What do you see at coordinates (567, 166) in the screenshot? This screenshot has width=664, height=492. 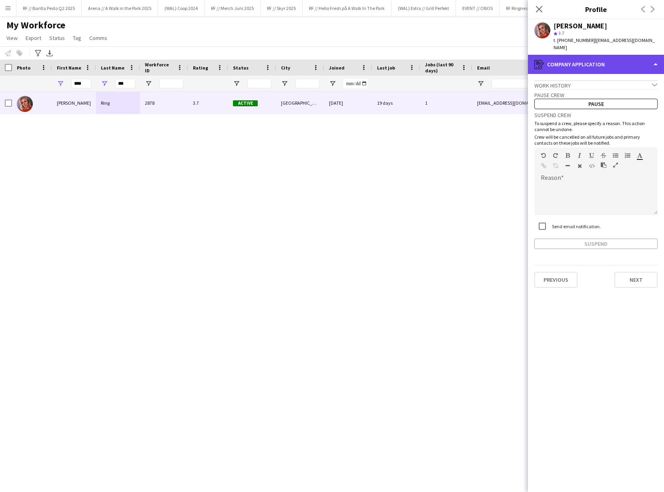 I see `button: Horizontal Line` at bounding box center [567, 166].